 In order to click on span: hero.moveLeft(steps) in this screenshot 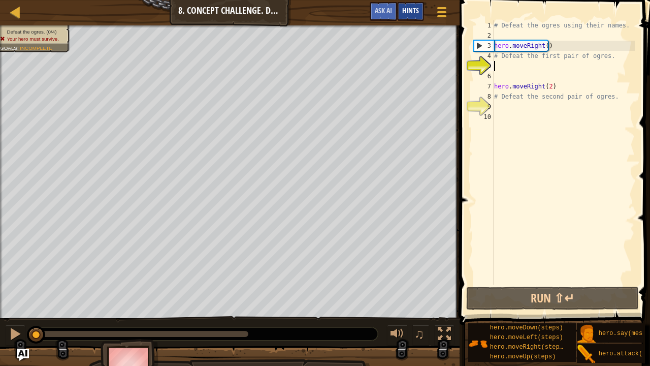, I will do `click(527, 337)`.